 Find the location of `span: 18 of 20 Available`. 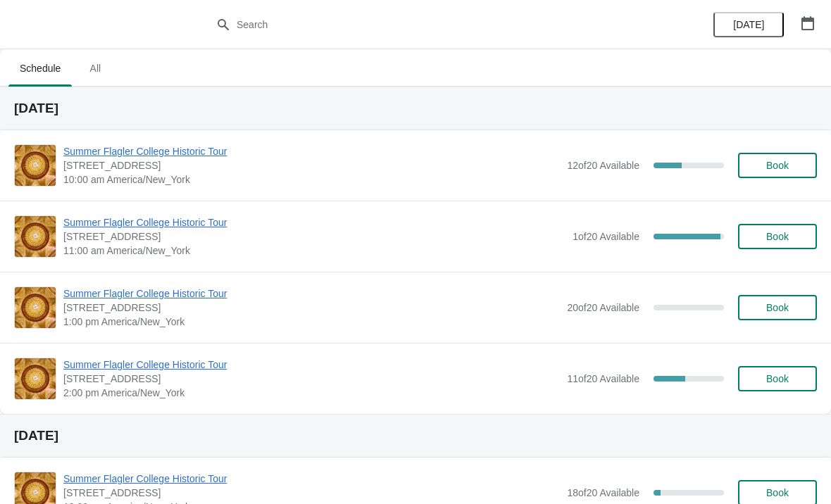

span: 18 of 20 Available is located at coordinates (603, 493).